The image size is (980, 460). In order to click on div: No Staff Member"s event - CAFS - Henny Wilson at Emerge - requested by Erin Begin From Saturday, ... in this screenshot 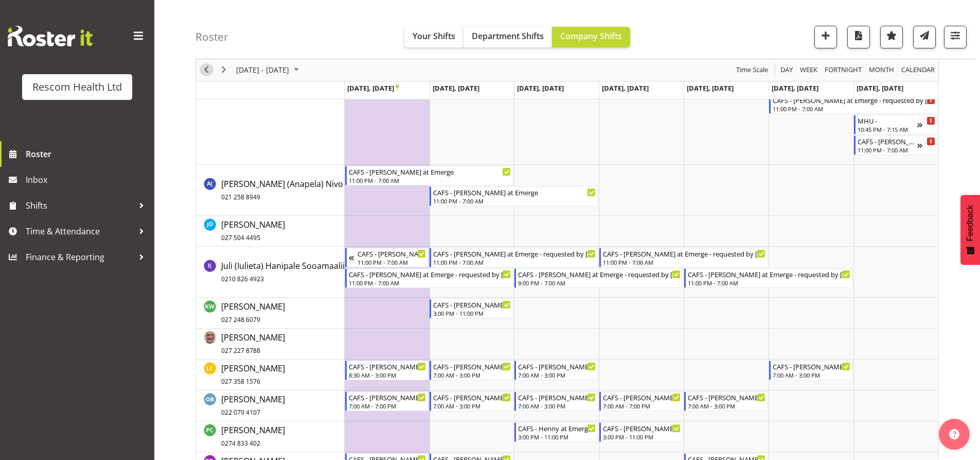, I will do `click(853, 104)`.